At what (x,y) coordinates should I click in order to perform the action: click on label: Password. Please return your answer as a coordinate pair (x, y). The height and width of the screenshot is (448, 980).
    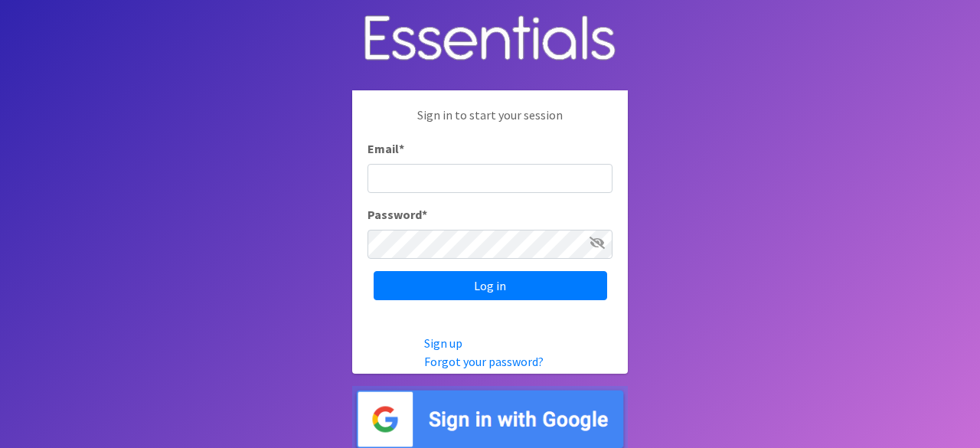
    Looking at the image, I should click on (398, 214).